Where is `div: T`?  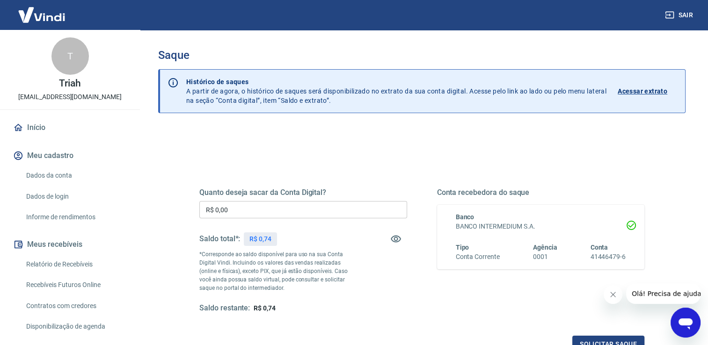
div: T is located at coordinates (70, 56).